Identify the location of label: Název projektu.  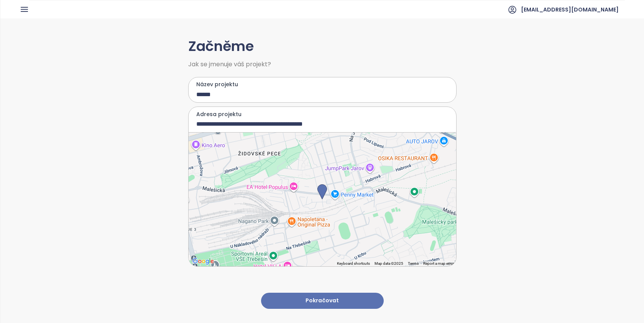
(322, 84).